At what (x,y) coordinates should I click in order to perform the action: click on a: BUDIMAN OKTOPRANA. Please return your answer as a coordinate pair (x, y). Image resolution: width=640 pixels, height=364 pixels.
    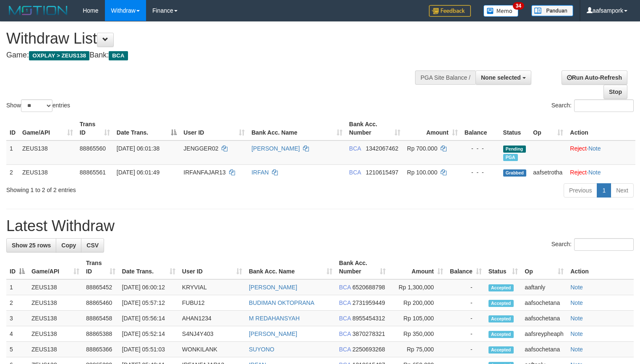
    Looking at the image, I should click on (282, 303).